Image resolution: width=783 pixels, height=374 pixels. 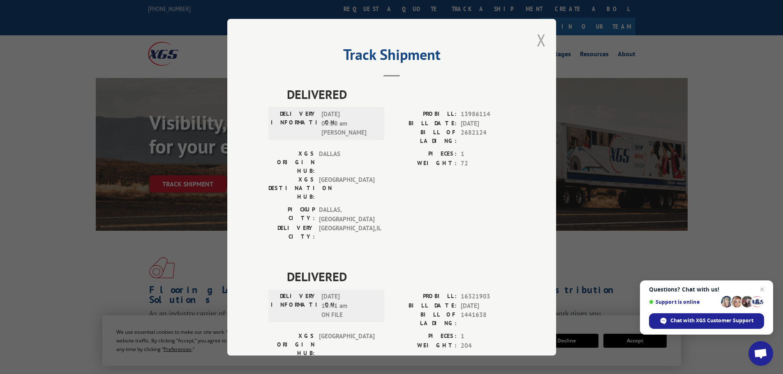 I want to click on span: 16321903, so click(x=488, y=297).